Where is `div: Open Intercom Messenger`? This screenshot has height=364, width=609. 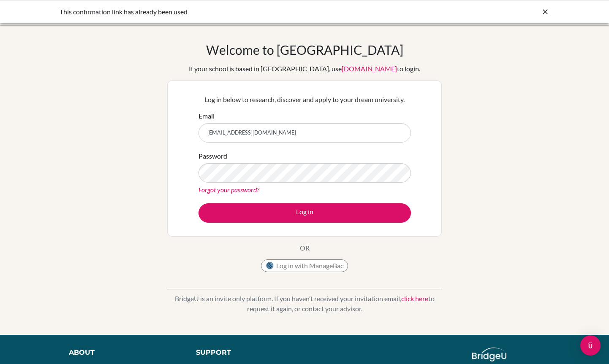
div: Open Intercom Messenger is located at coordinates (590, 345).